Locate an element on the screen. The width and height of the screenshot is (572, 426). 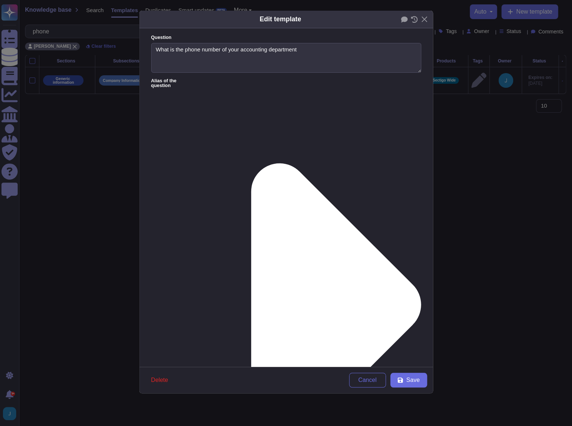
button: Close is located at coordinates (424, 19).